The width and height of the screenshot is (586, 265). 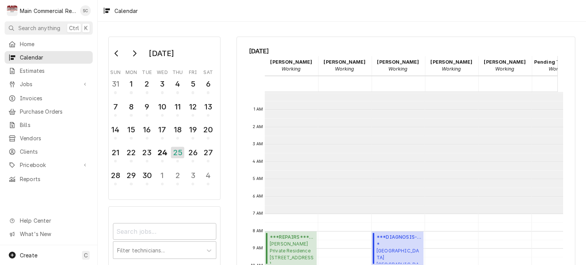 What do you see at coordinates (116, 71) in the screenshot?
I see `th: Sunday` at bounding box center [116, 71].